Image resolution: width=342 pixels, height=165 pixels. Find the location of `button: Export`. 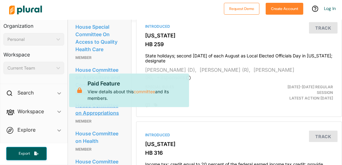

button: Export is located at coordinates (26, 153).